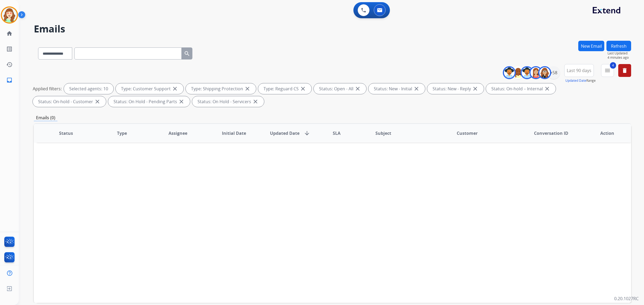 The image size is (644, 305). What do you see at coordinates (626, 299) in the screenshot?
I see `p: 0.20.1027RC` at bounding box center [626, 299].